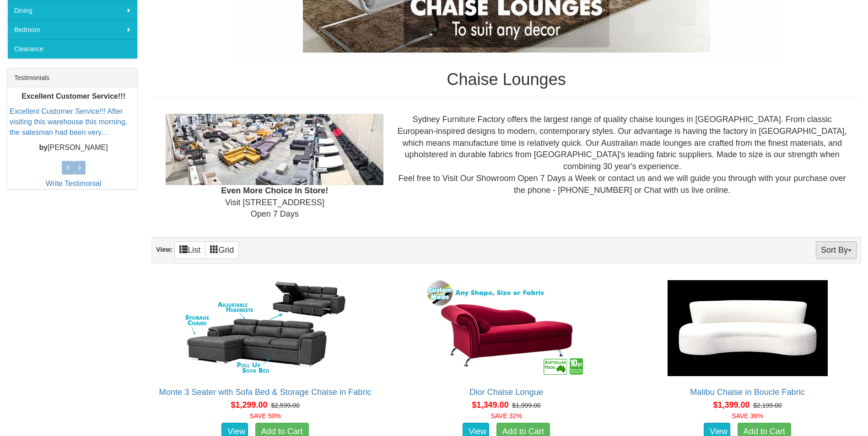  Describe the element at coordinates (73, 96) in the screenshot. I see `b: Excellent Customer Service!!!` at that location.